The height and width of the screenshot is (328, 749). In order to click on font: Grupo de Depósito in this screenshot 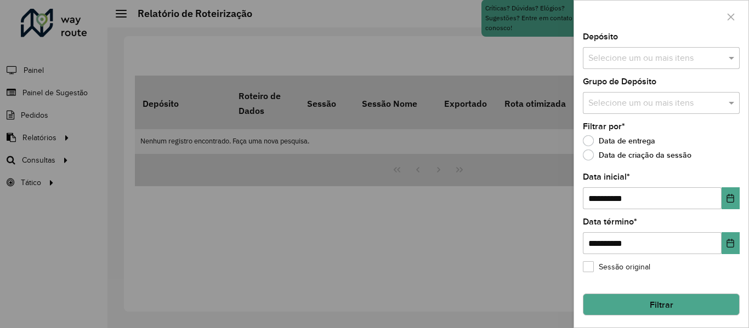, I will do `click(619, 81)`.